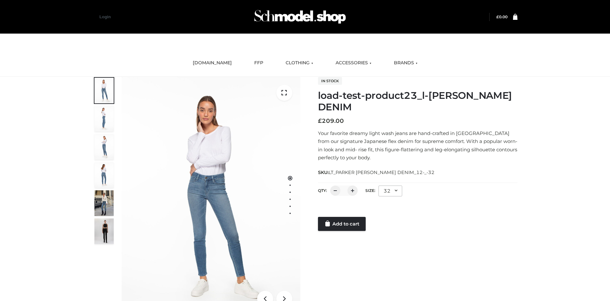 This screenshot has width=610, height=301. I want to click on bdi: 0.00, so click(502, 17).